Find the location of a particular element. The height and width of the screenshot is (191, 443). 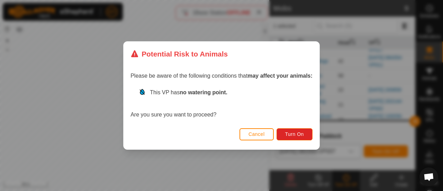

div: Potential Risk to Animals is located at coordinates (179, 54).